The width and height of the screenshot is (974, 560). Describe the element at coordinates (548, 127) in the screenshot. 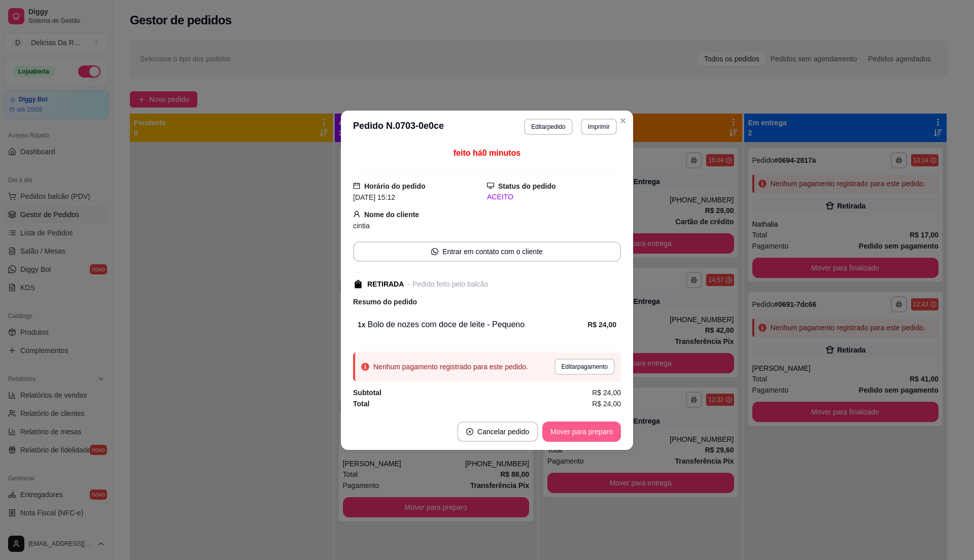

I see `button: Editarpedido` at that location.